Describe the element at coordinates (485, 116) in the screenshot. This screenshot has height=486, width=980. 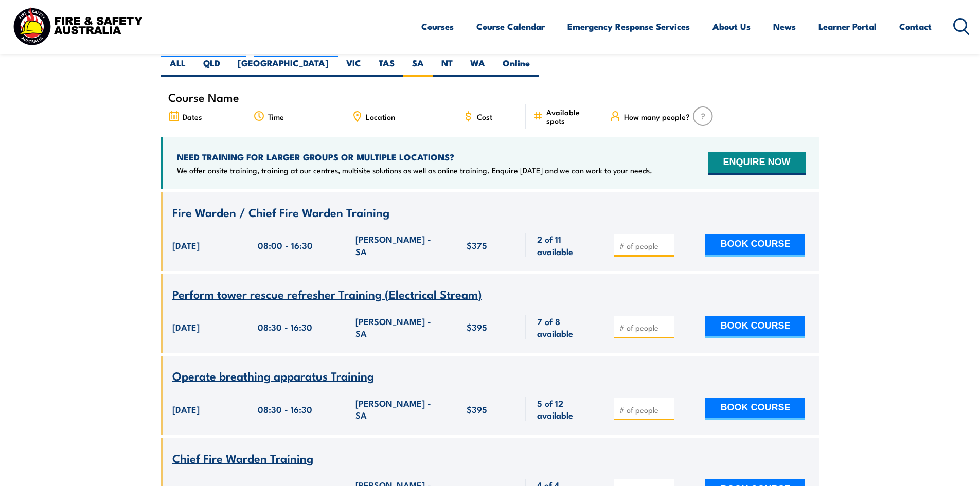
I see `span: Cost` at that location.